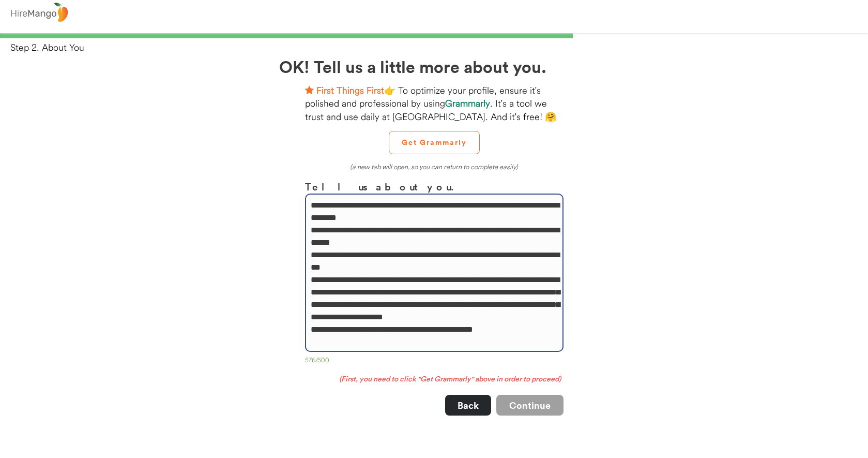 Image resolution: width=868 pixels, height=458 pixels. Describe the element at coordinates (467, 103) in the screenshot. I see `strong: Grammarly` at that location.